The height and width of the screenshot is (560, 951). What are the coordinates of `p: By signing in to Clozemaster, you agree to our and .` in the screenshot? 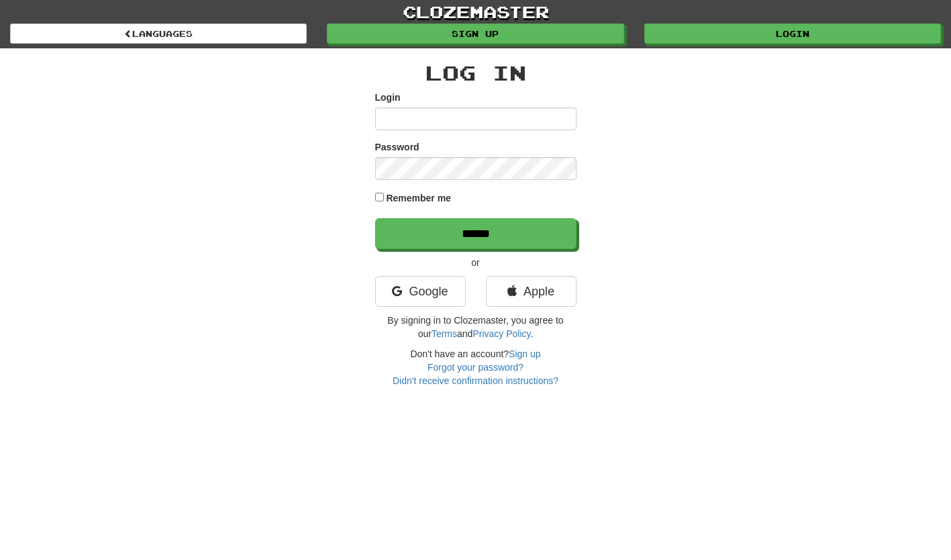 It's located at (476, 327).